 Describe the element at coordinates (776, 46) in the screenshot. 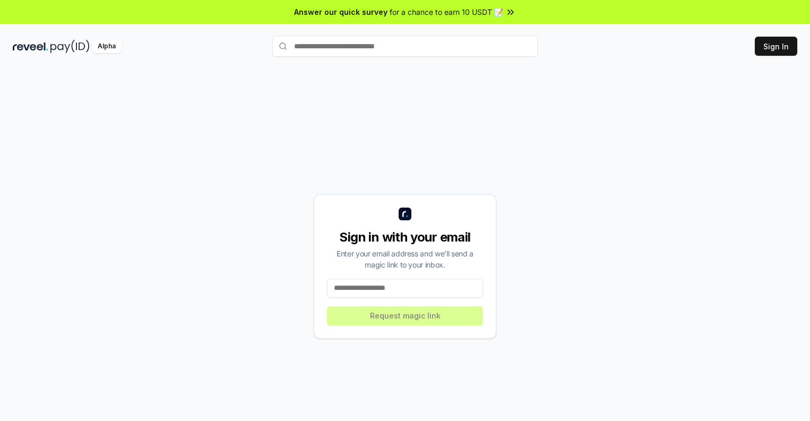

I see `button: Sign In` at that location.